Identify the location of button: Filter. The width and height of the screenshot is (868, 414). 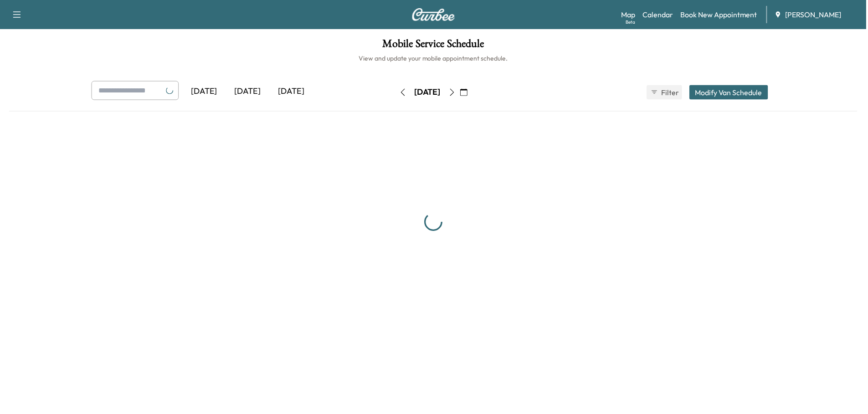
(665, 92).